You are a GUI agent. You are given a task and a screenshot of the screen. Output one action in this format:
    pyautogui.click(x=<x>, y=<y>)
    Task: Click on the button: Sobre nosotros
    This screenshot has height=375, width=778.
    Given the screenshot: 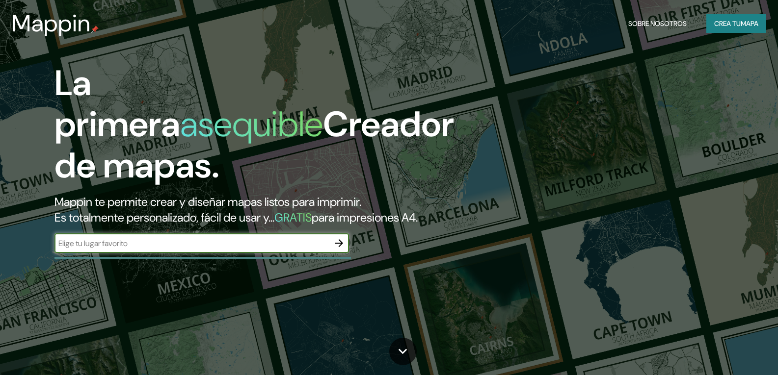 What is the action you would take?
    pyautogui.click(x=657, y=24)
    